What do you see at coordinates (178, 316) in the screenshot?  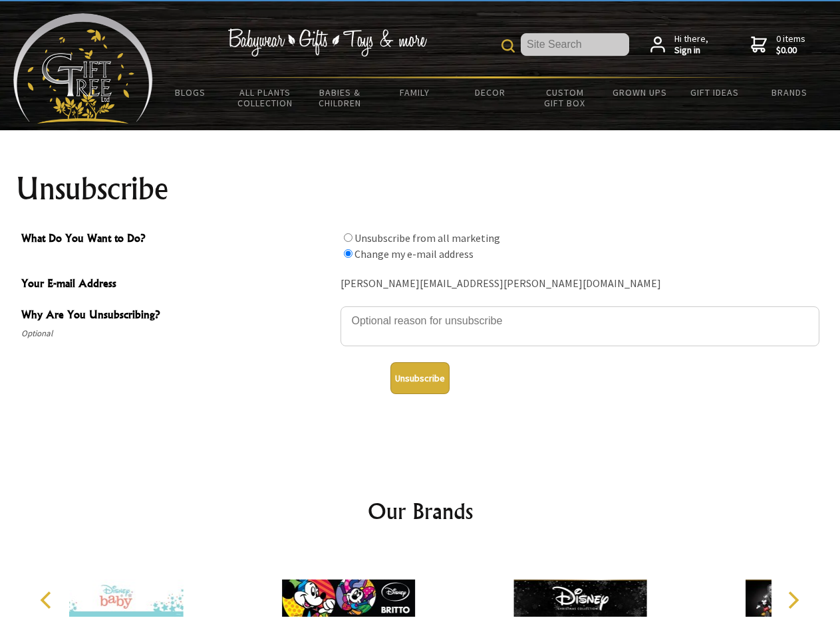 I see `span: Why Are You Unsubscribing?` at bounding box center [178, 316].